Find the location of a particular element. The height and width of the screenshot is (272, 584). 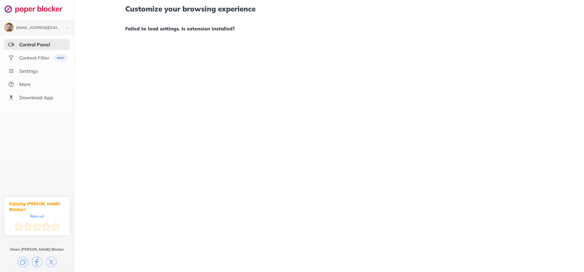

img: logo-webpage.svg is located at coordinates (36, 9).